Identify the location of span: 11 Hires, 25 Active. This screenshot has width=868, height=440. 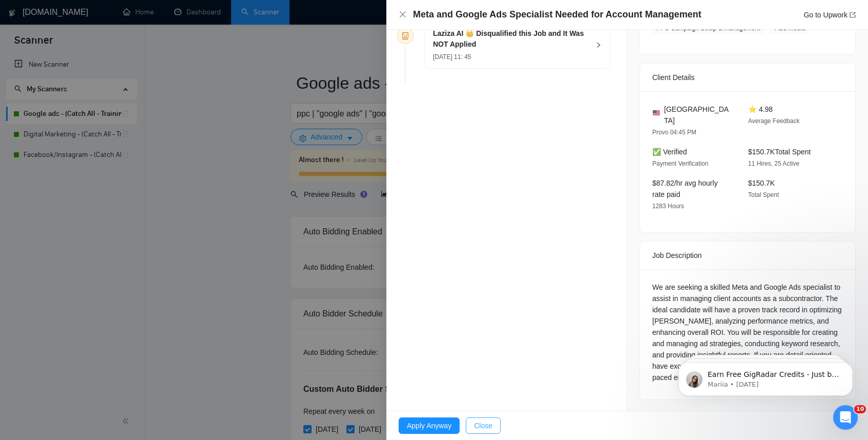
(774, 163).